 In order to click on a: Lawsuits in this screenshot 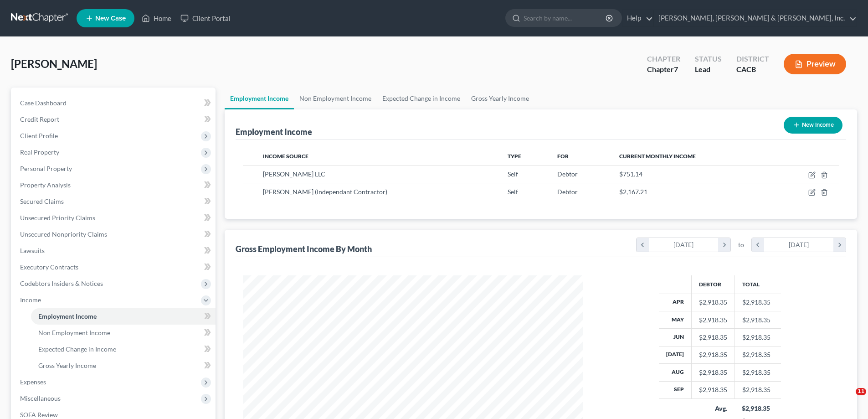, I will do `click(114, 250)`.